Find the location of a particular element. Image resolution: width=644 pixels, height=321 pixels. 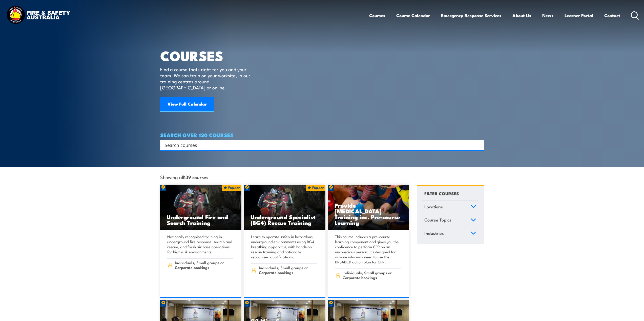

input: Search input is located at coordinates (319, 145).